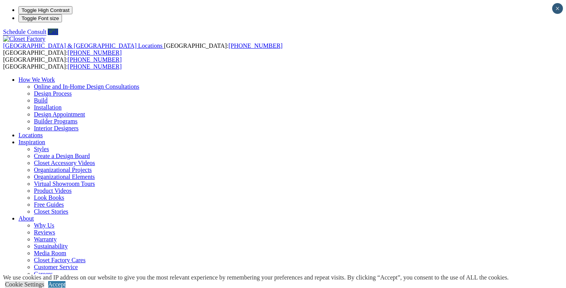 This screenshot has height=288, width=566. I want to click on a: Design Appointment, so click(59, 114).